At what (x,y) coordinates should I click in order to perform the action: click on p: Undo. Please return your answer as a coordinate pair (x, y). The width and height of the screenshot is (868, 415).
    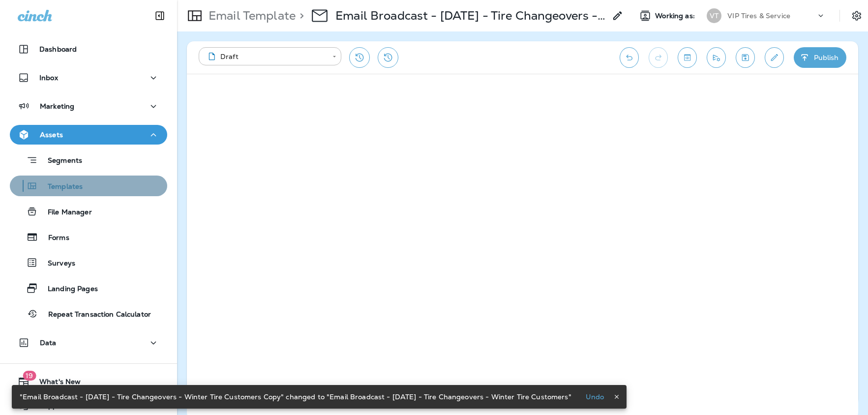
    Looking at the image, I should click on (595, 397).